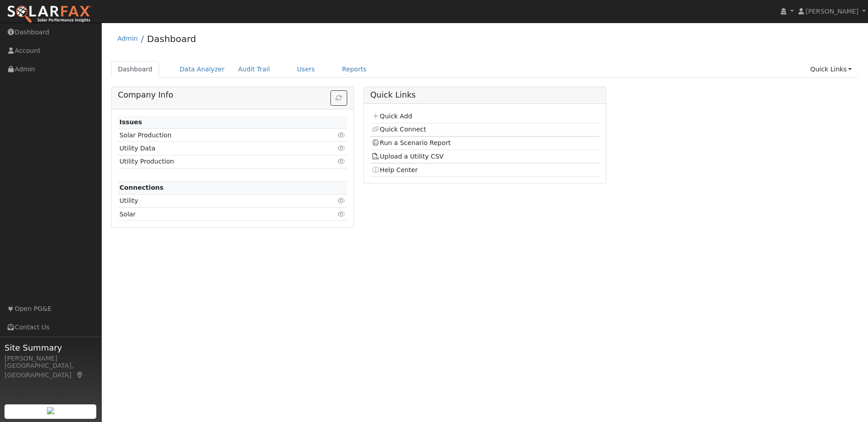 This screenshot has width=868, height=422. I want to click on h5: Quick Links, so click(485, 95).